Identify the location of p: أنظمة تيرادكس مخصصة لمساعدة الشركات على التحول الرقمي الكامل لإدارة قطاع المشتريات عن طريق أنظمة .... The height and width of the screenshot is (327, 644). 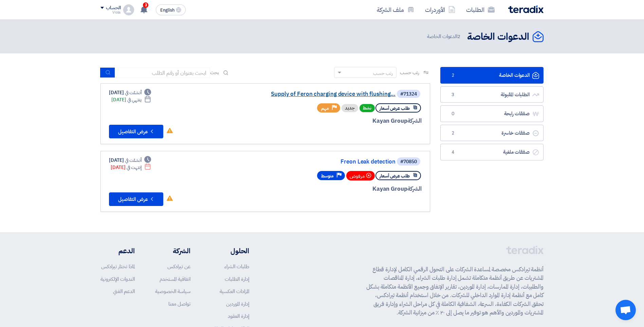
(455, 291).